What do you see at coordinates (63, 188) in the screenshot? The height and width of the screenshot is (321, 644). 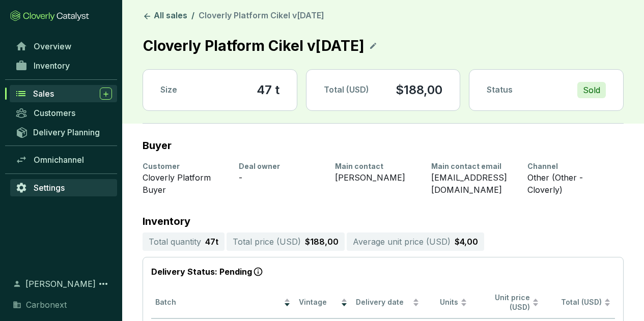 I see `a: Settings` at bounding box center [63, 188].